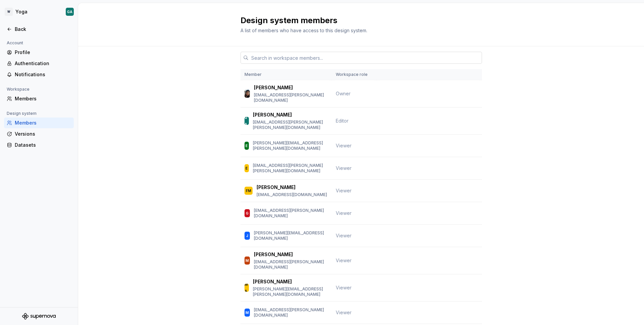 The height and width of the screenshot is (325, 644). What do you see at coordinates (246, 287) in the screenshot?
I see `div: MA` at bounding box center [246, 287].